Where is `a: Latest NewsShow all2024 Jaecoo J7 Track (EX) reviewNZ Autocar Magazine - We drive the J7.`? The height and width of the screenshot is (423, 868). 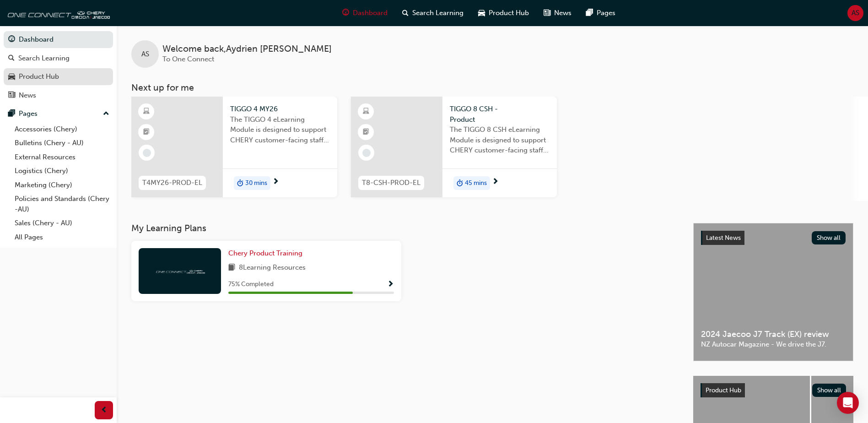
a: Latest NewsShow all2024 Jaecoo J7 Track (EX) reviewNZ Autocar Magazine - We drive the J7. is located at coordinates (773, 292).